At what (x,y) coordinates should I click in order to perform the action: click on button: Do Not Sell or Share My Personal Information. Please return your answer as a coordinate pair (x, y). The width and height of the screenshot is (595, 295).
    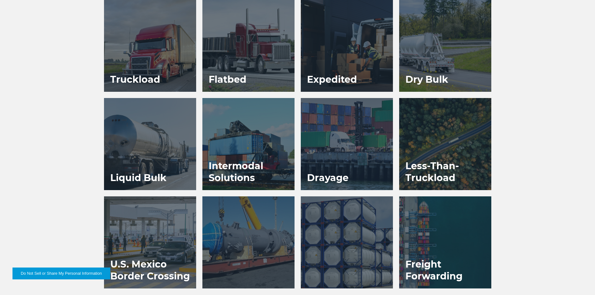
    Looking at the image, I should click on (61, 273).